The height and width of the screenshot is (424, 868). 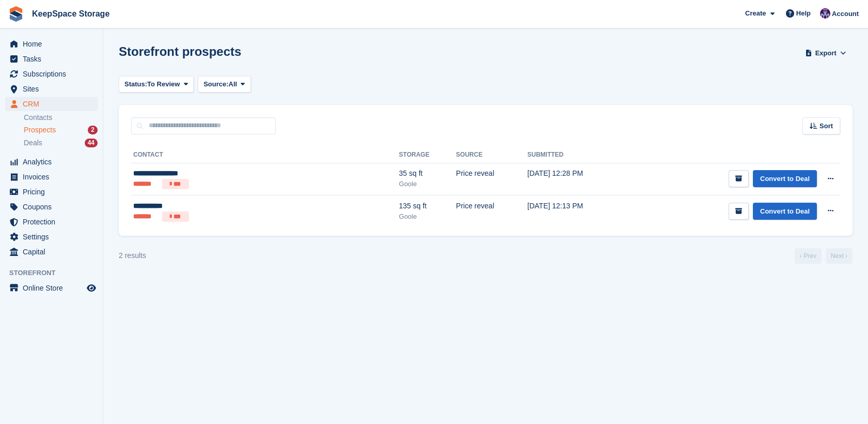 What do you see at coordinates (845, 14) in the screenshot?
I see `span: Account` at bounding box center [845, 14].